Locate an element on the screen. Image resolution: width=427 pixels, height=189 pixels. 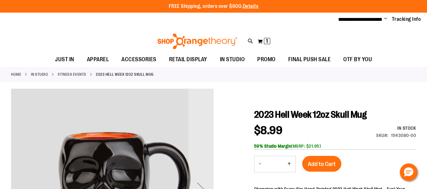
span: JUST IN is located at coordinates (64, 59).